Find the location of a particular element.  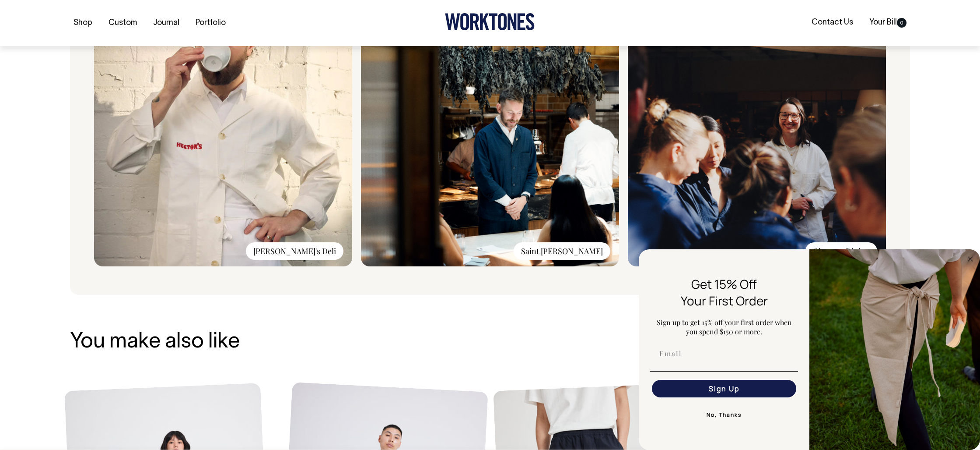

img: 5e34ad8f-4f05-4173-92a8-ea475ee49ac9.jpeg is located at coordinates (895, 349).